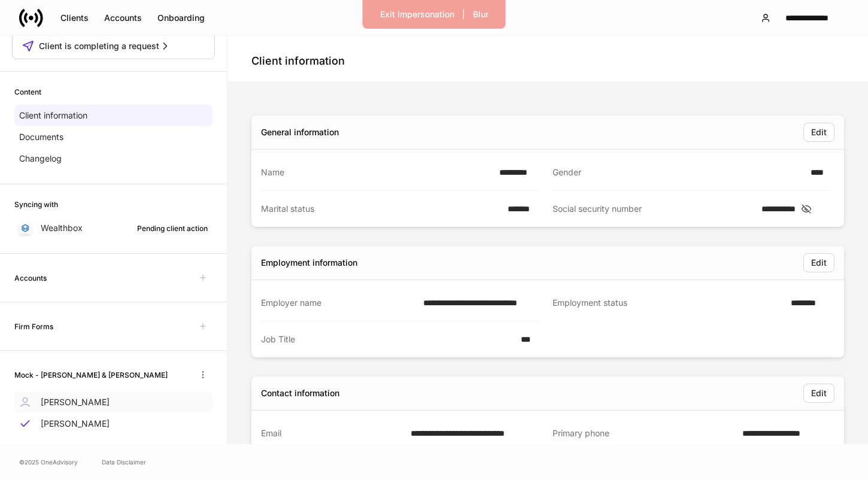  I want to click on div: Exit Impersonation, so click(417, 15).